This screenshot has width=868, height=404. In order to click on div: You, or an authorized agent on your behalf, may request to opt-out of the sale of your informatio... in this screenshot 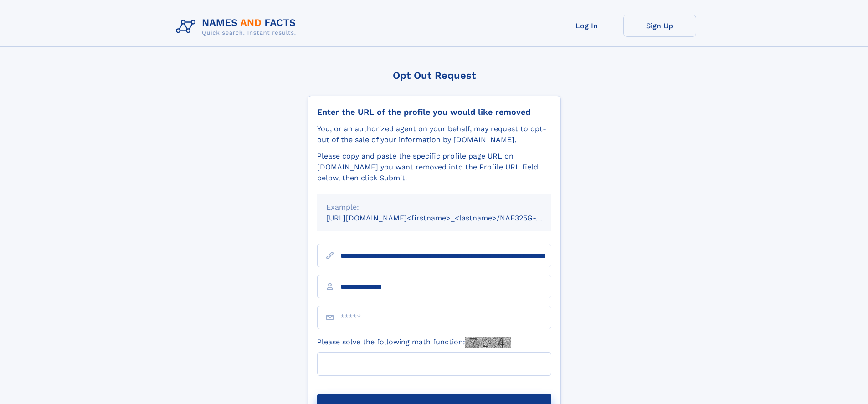, I will do `click(435, 134)`.